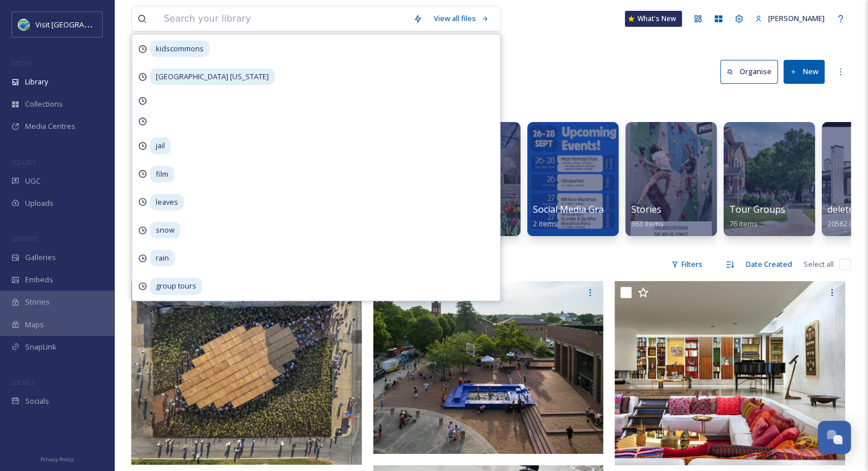 This screenshot has height=471, width=868. Describe the element at coordinates (179, 49) in the screenshot. I see `span: kidscommons` at that location.